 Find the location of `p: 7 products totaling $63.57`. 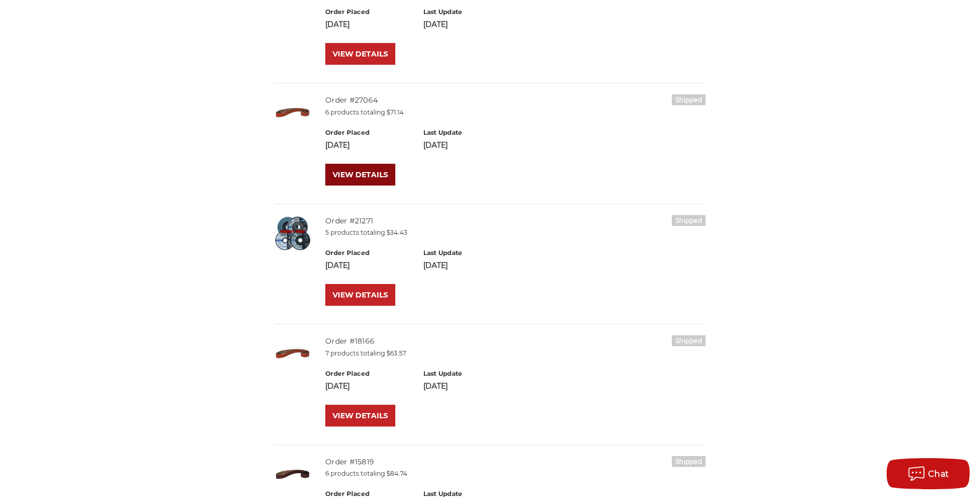

p: 7 products totaling $63.57 is located at coordinates (515, 354).